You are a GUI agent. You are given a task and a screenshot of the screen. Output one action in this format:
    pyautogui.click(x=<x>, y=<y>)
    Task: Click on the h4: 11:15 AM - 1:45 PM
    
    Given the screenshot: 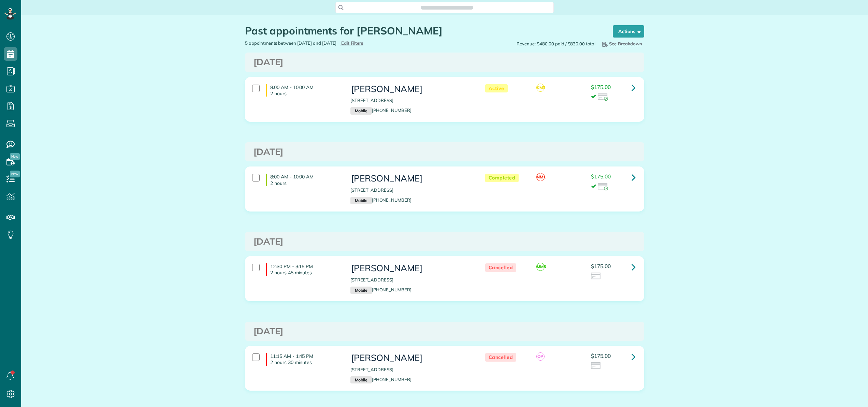 What is the action you would take?
    pyautogui.click(x=303, y=359)
    